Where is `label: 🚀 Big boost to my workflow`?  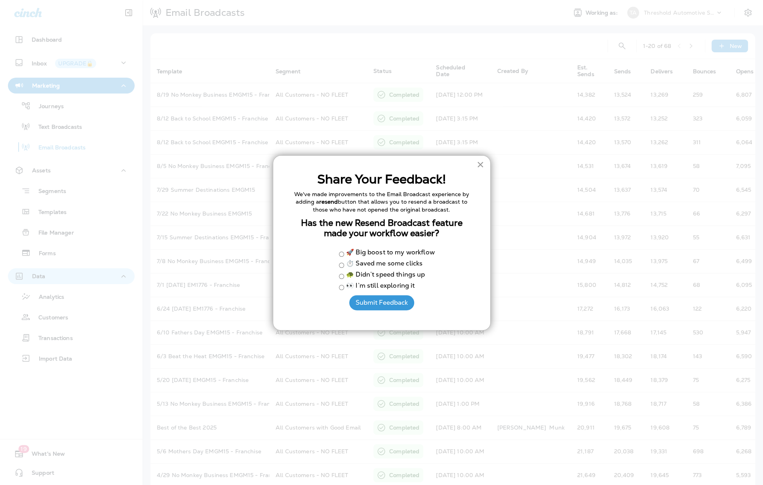
label: 🚀 Big boost to my workflow is located at coordinates (391, 253).